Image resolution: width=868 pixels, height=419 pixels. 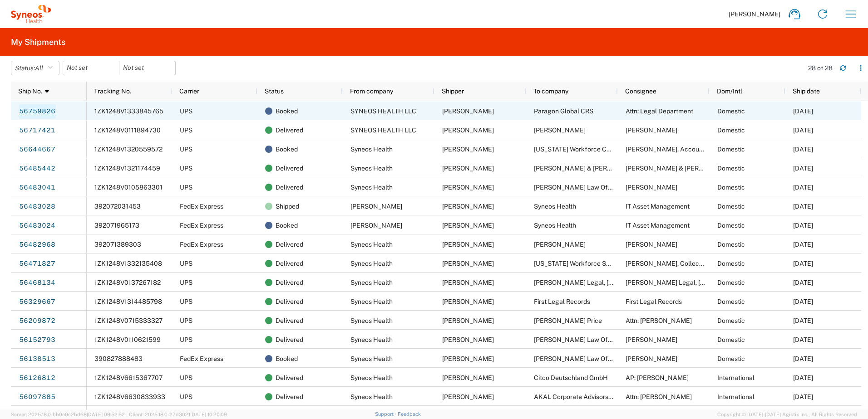 What do you see at coordinates (803, 130) in the screenshot?
I see `span: 09/04/2025` at bounding box center [803, 130].